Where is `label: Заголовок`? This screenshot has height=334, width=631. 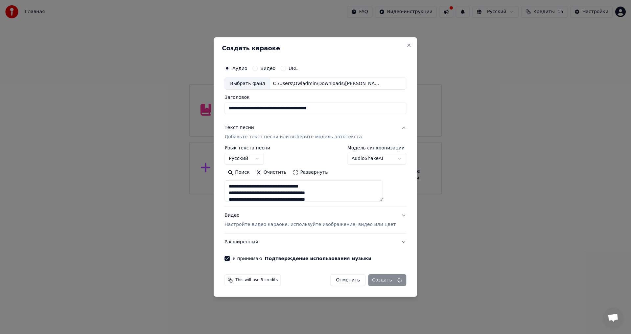 label: Заголовок is located at coordinates (315, 98).